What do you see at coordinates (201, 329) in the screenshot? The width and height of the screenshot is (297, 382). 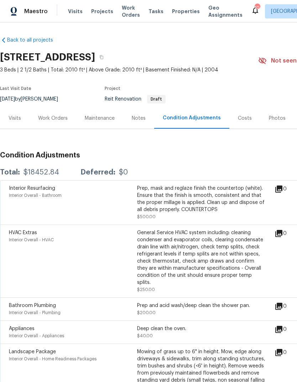 I see `div: Deep clean the oven.` at bounding box center [201, 329].